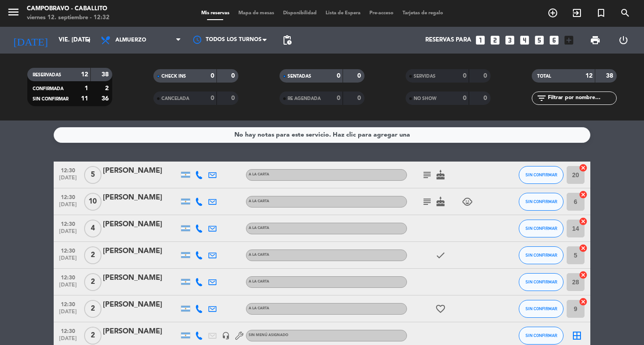 The height and width of the screenshot is (345, 644). Describe the element at coordinates (256, 13) in the screenshot. I see `span: Mapa de mesas` at that location.